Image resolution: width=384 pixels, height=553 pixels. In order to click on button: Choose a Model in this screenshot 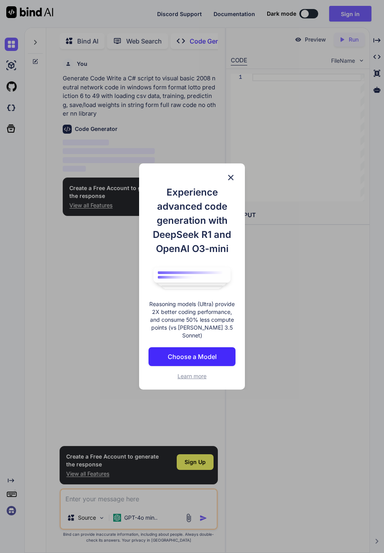, I will do `click(192, 356)`.